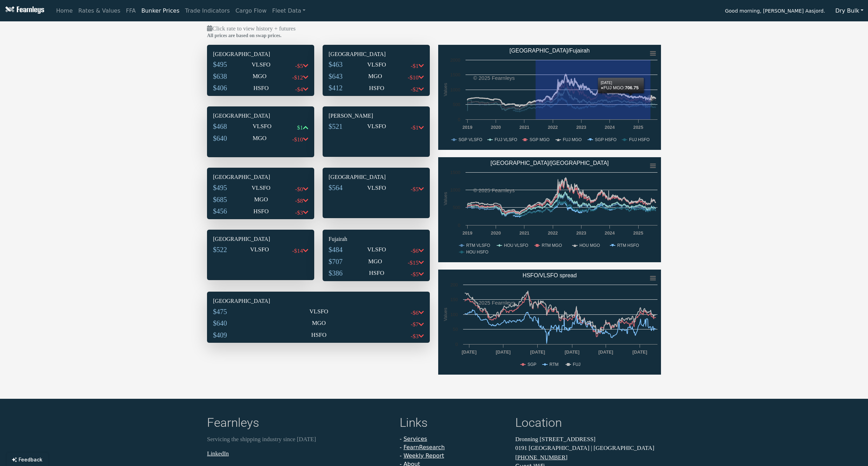 This screenshot has height=466, width=868. I want to click on span: -$0, so click(298, 189).